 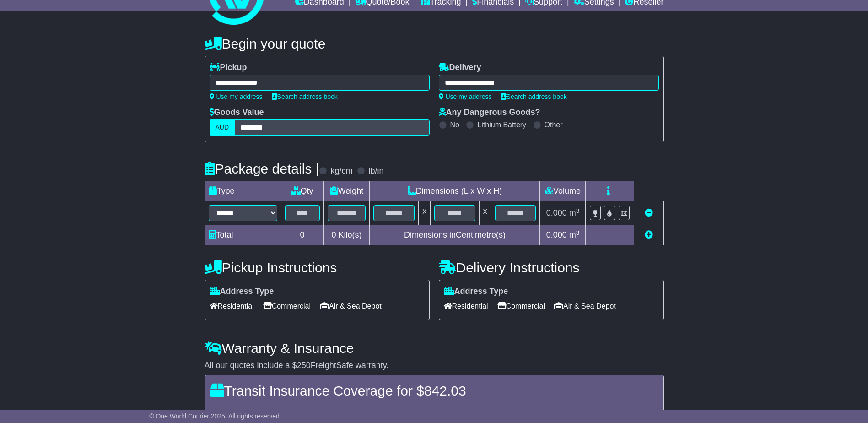 What do you see at coordinates (445, 390) in the screenshot?
I see `span: 842.03` at bounding box center [445, 390].